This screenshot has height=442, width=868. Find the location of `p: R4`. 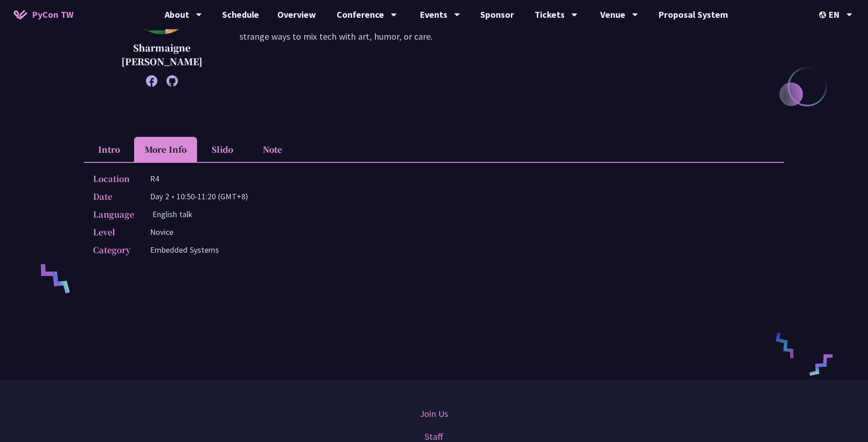

p: R4 is located at coordinates (154, 178).